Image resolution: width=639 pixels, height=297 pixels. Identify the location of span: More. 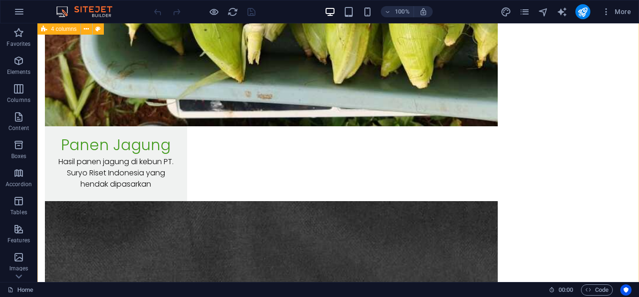
(617, 12).